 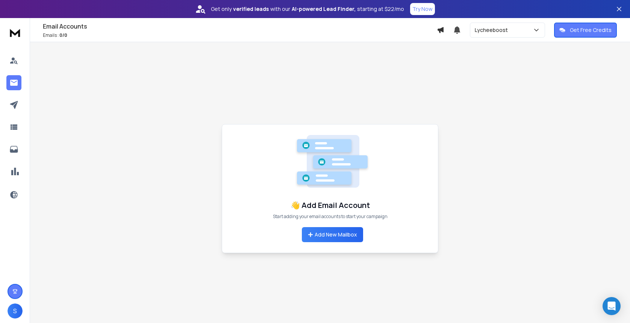 What do you see at coordinates (15, 32) in the screenshot?
I see `img: logo` at bounding box center [15, 32].